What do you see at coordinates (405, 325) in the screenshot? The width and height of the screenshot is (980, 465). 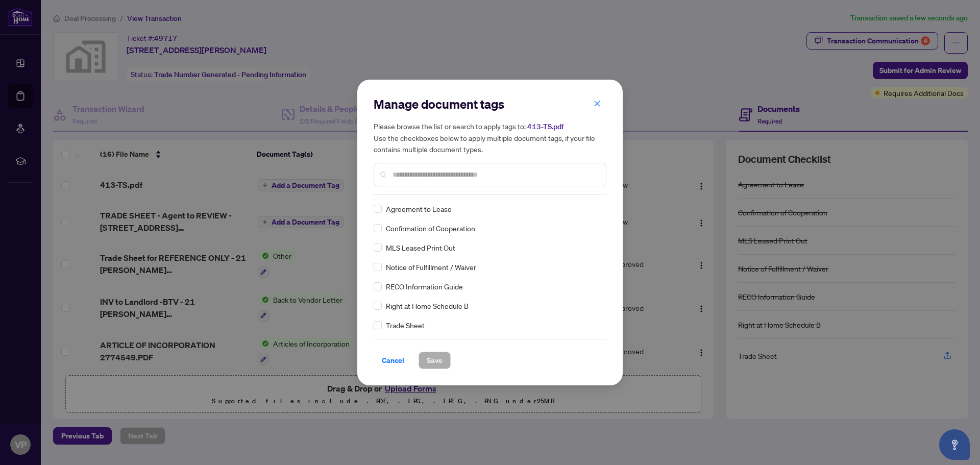 I see `span: Trade Sheet` at bounding box center [405, 325].